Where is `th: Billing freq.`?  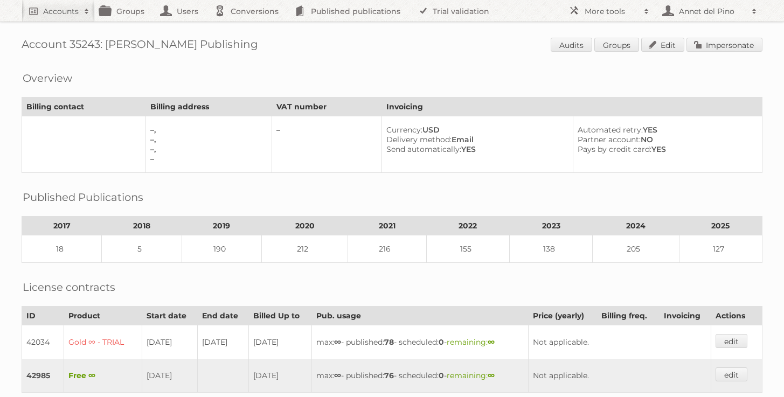
th: Billing freq. is located at coordinates (628, 316).